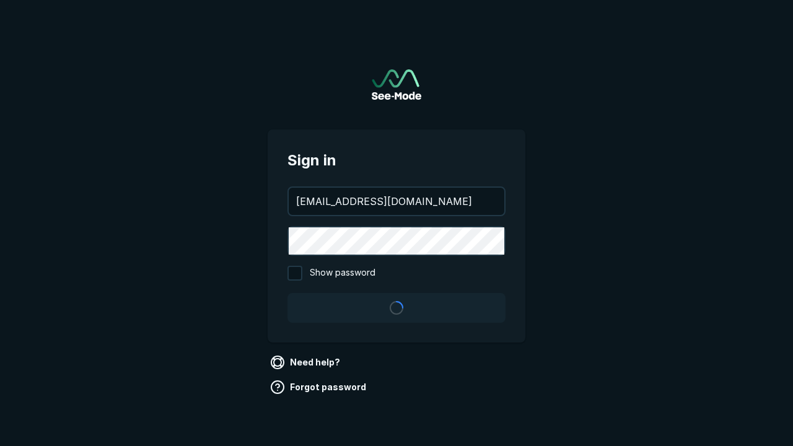 The width and height of the screenshot is (793, 446). I want to click on span: Sign in, so click(397, 161).